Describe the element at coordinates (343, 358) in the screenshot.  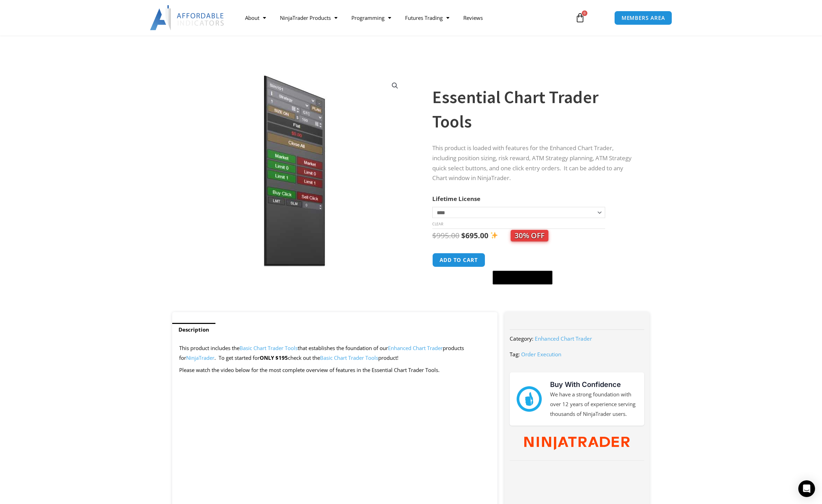
I see `span: check out the product!` at that location.